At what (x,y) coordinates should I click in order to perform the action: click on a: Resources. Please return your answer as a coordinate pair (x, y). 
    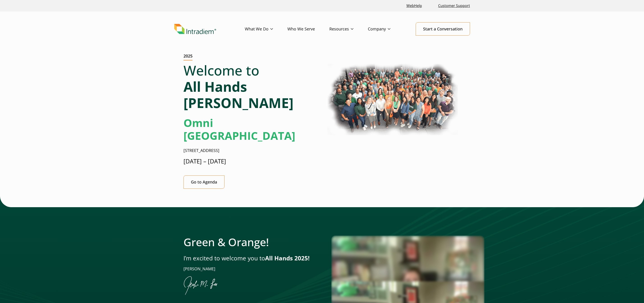
    Looking at the image, I should click on (349, 29).